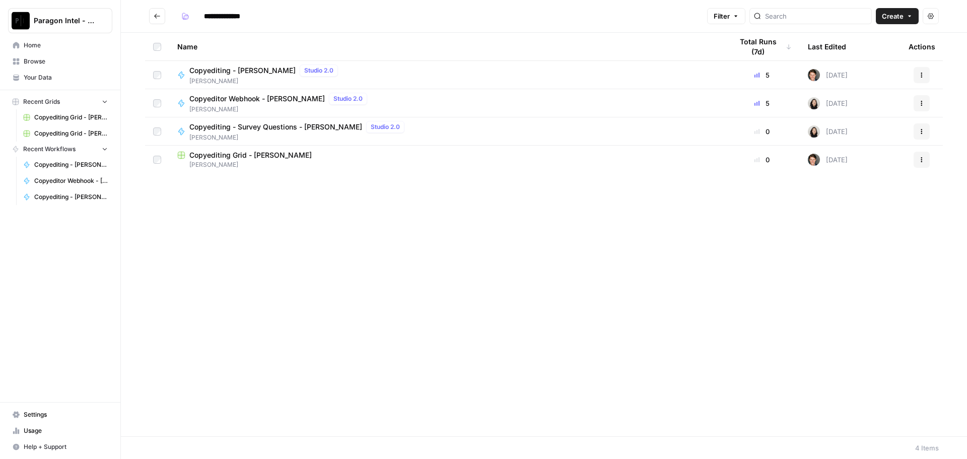 This screenshot has height=459, width=967. What do you see at coordinates (726, 16) in the screenshot?
I see `button: Filter` at bounding box center [726, 16].